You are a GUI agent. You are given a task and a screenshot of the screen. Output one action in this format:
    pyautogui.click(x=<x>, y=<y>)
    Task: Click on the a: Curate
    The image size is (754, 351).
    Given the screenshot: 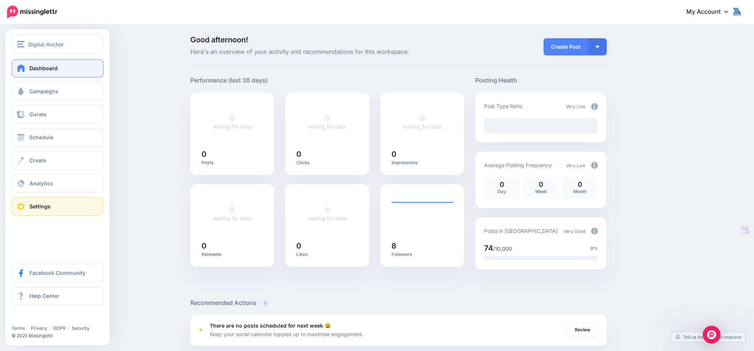 What is the action you would take?
    pyautogui.click(x=58, y=115)
    